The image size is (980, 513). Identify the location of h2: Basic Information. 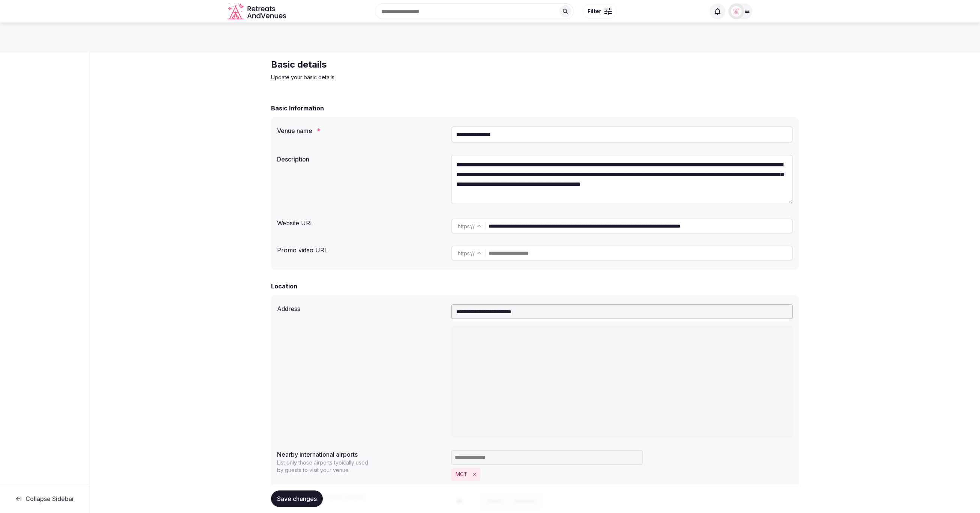
(297, 108).